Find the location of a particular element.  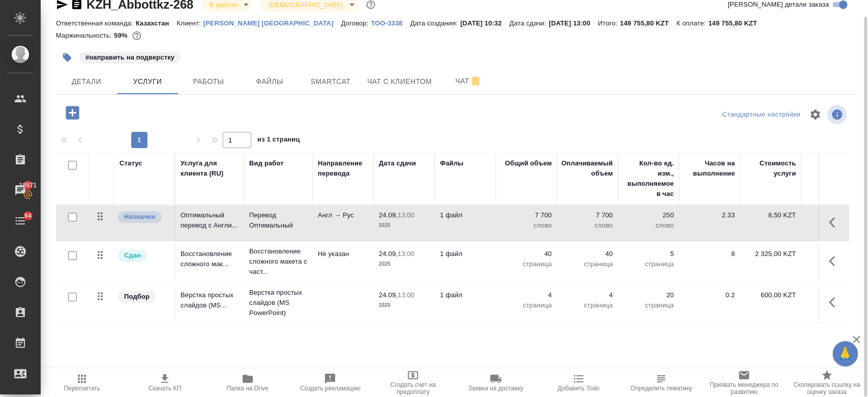

p: 20 is located at coordinates (649, 295).